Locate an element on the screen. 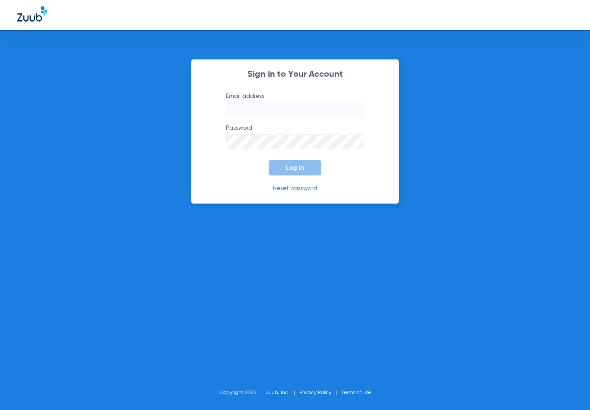  span: Log In is located at coordinates (295, 168).